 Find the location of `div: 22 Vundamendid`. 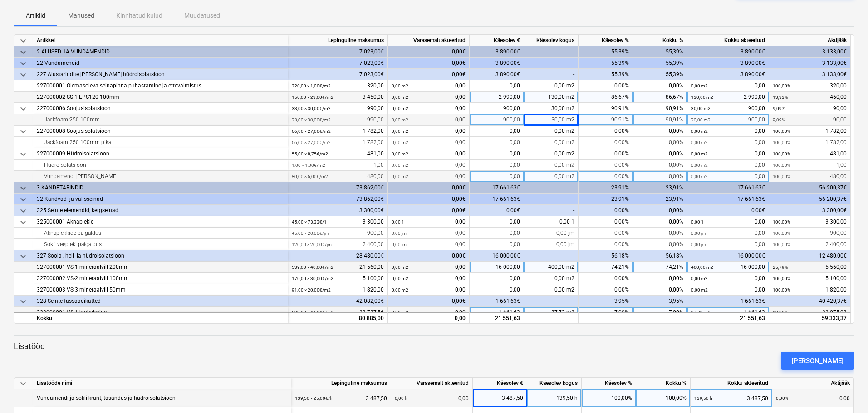

div: 22 Vundamendid is located at coordinates (160, 63).